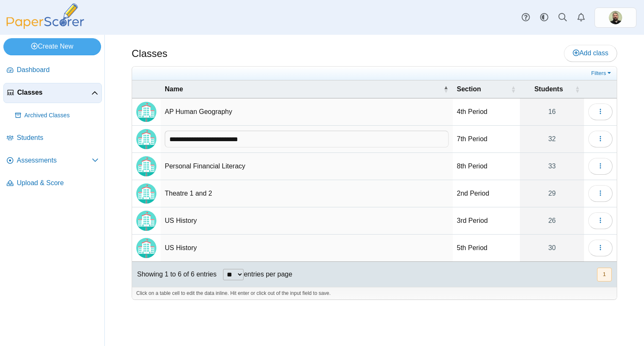 This screenshot has height=346, width=644. What do you see at coordinates (52, 184) in the screenshot?
I see `a: Upload & Score` at bounding box center [52, 184].